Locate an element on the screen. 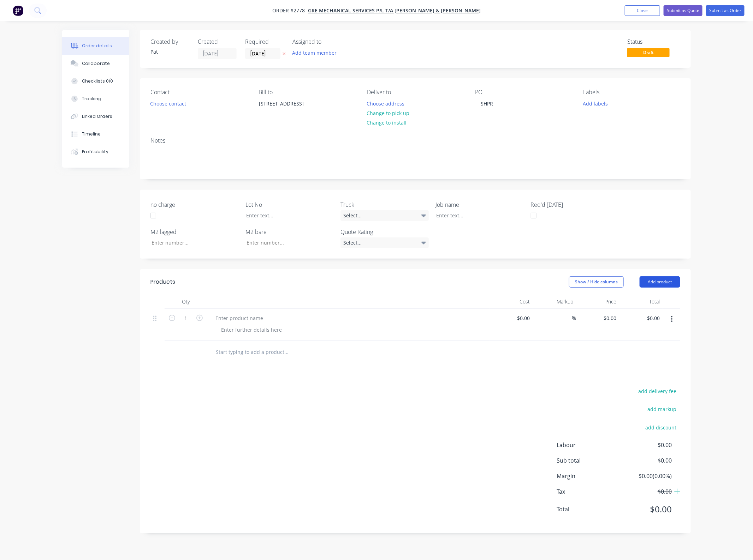 Image resolution: width=753 pixels, height=560 pixels. button: Tracking is located at coordinates (96, 99).